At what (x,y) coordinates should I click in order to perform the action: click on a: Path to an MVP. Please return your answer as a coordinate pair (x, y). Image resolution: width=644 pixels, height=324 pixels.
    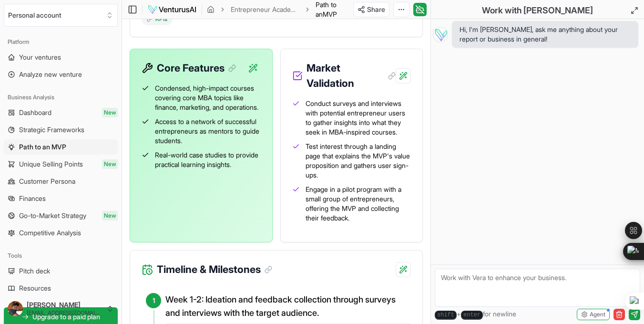
    Looking at the image, I should click on (60, 147).